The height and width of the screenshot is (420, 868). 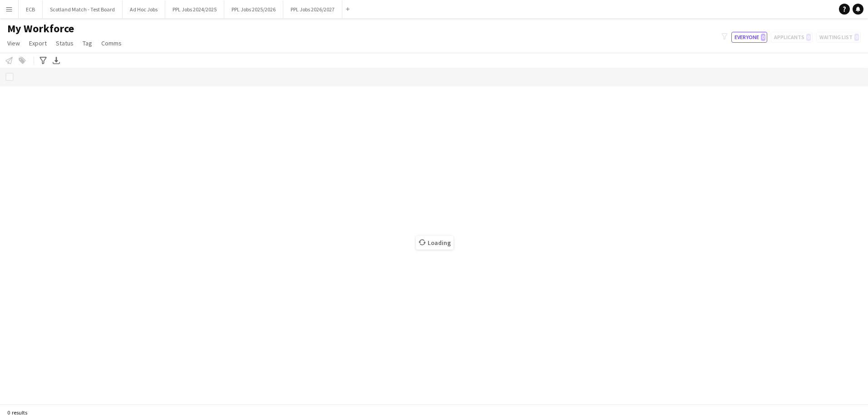 What do you see at coordinates (38, 43) in the screenshot?
I see `a: Export` at bounding box center [38, 43].